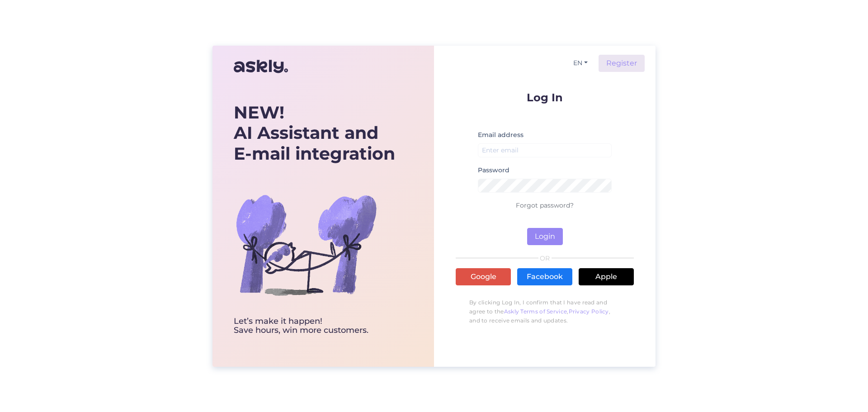 Image resolution: width=868 pixels, height=412 pixels. What do you see at coordinates (545, 311) in the screenshot?
I see `p: By clicking Log In, I confirm that I have read and agree to the , , and to receive emails and upd...` at bounding box center [545, 311].